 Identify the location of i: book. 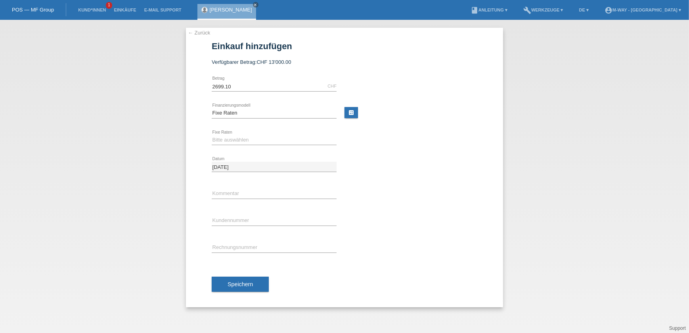
(474, 10).